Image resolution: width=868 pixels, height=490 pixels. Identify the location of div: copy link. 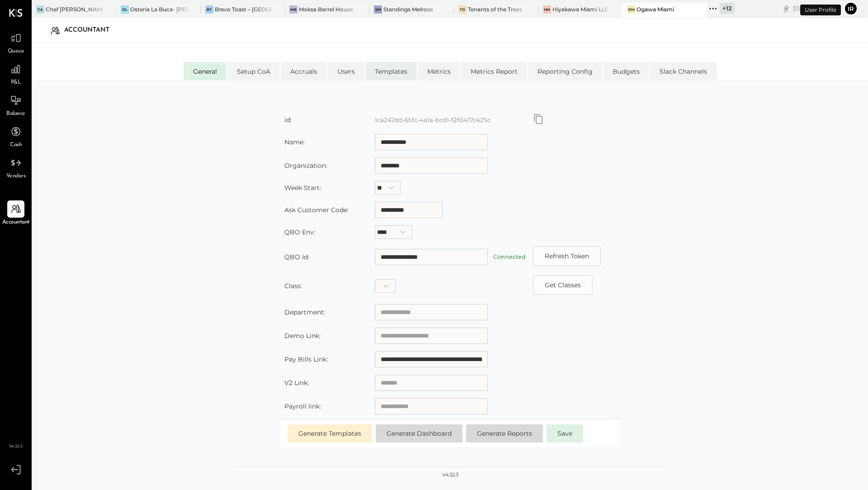
(787, 8).